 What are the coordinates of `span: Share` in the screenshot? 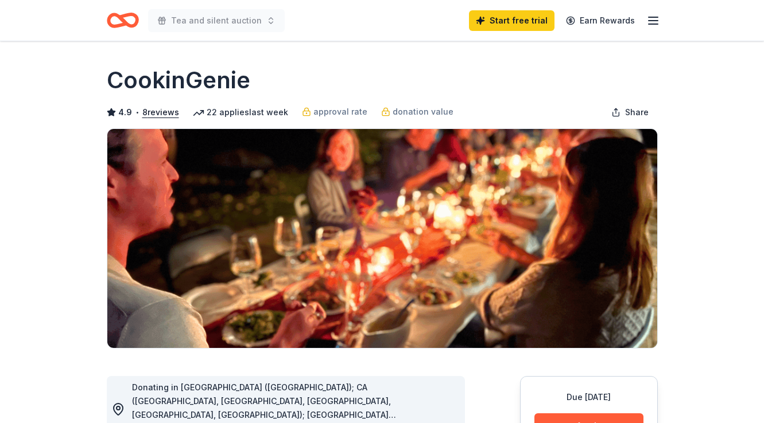 It's located at (636, 112).